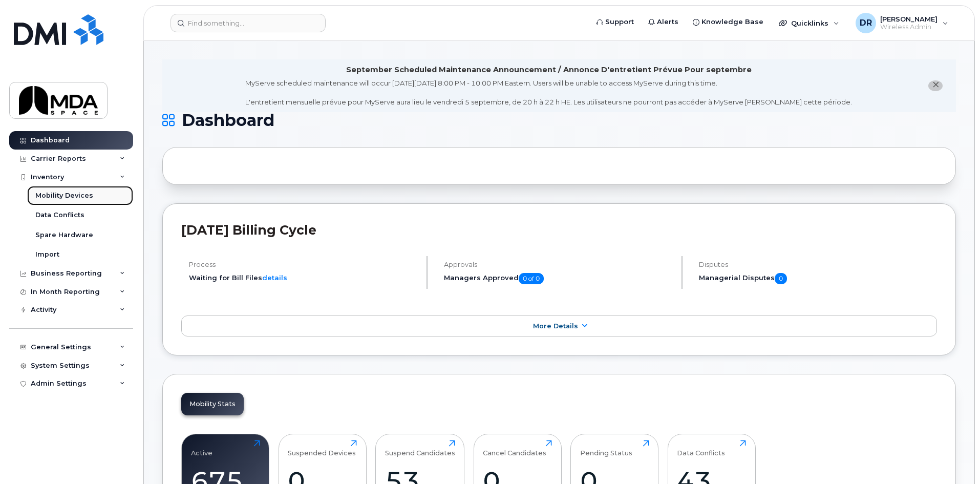 The height and width of the screenshot is (484, 980). What do you see at coordinates (818, 279) in the screenshot?
I see `h5: Managerial Disputes` at bounding box center [818, 279].